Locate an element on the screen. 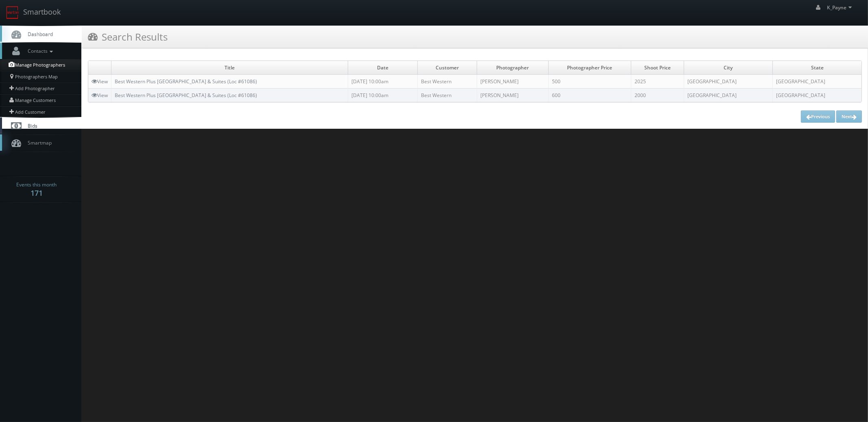  td: Title is located at coordinates (230, 68).